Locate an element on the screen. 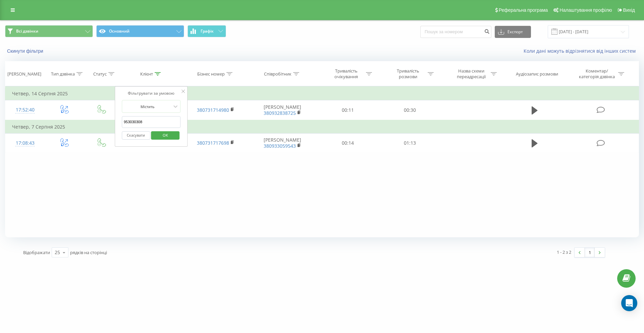  button: Графік is located at coordinates (207, 31).